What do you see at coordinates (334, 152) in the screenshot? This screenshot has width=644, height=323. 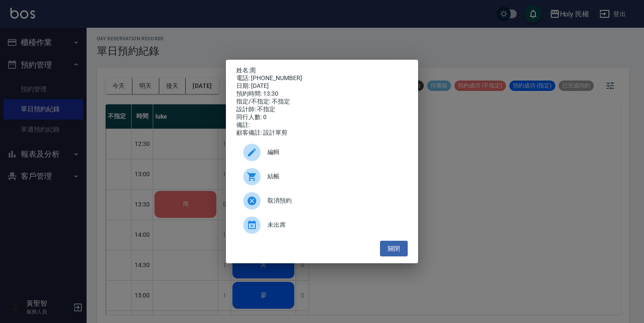 I see `span: 編輯` at bounding box center [334, 152].